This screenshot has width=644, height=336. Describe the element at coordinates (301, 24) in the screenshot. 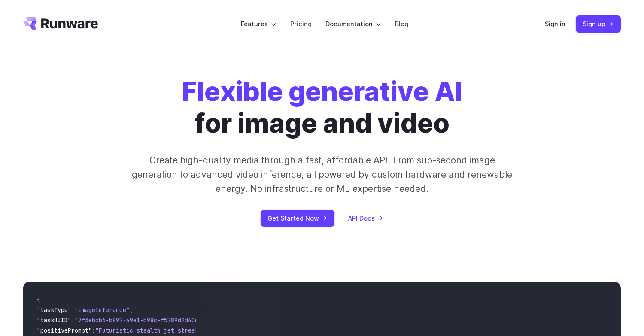

I see `a: Pricing` at that location.